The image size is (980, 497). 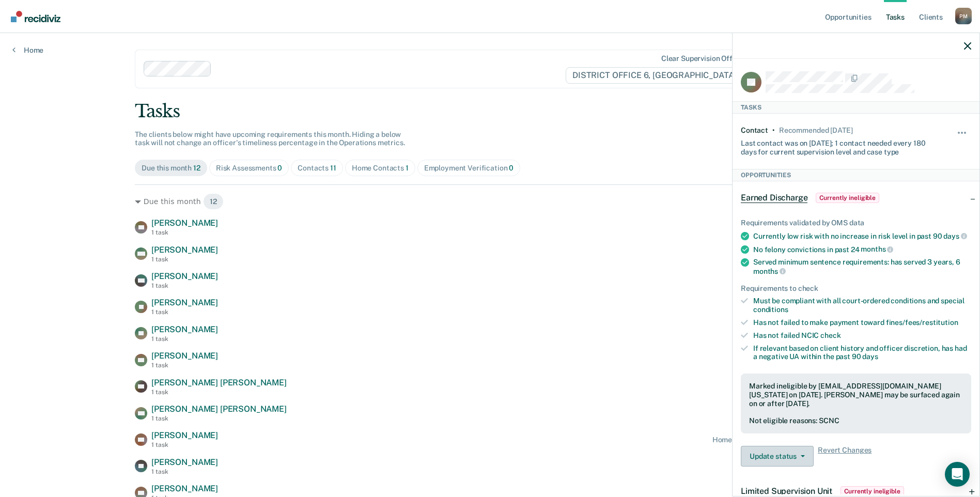 I want to click on button: Update status, so click(x=777, y=457).